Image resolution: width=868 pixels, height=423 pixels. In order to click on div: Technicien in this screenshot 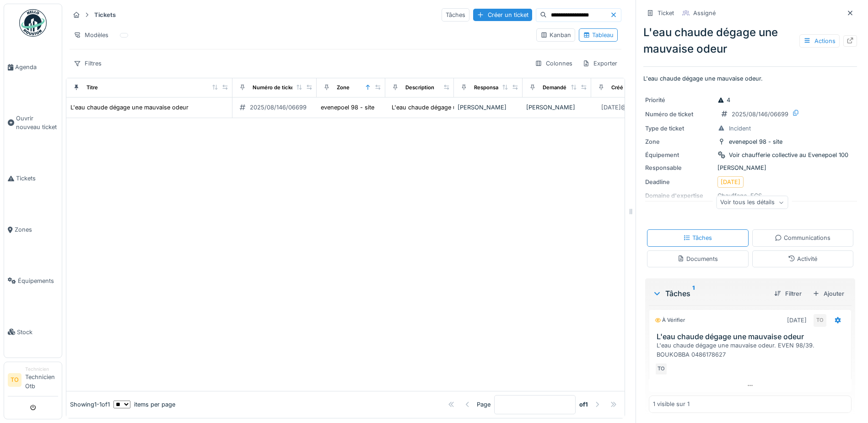, I will do `click(42, 369)`.